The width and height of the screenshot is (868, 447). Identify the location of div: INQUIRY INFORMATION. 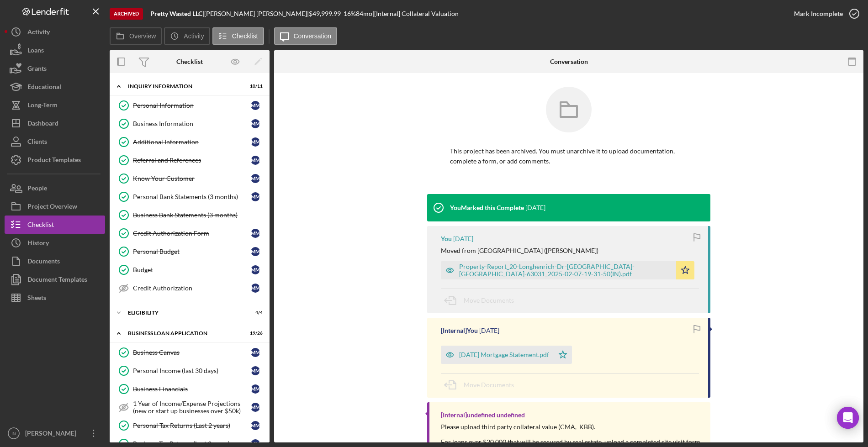
(184, 86).